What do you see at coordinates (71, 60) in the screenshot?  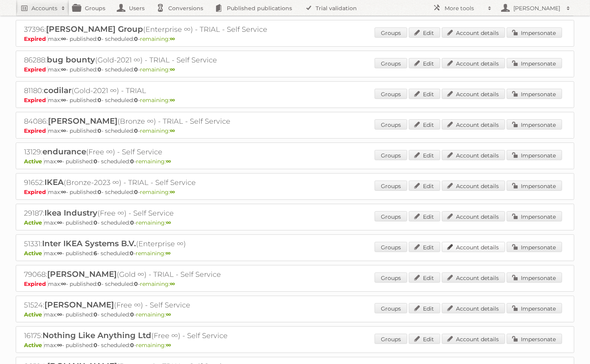 I see `span: bug bounty` at bounding box center [71, 60].